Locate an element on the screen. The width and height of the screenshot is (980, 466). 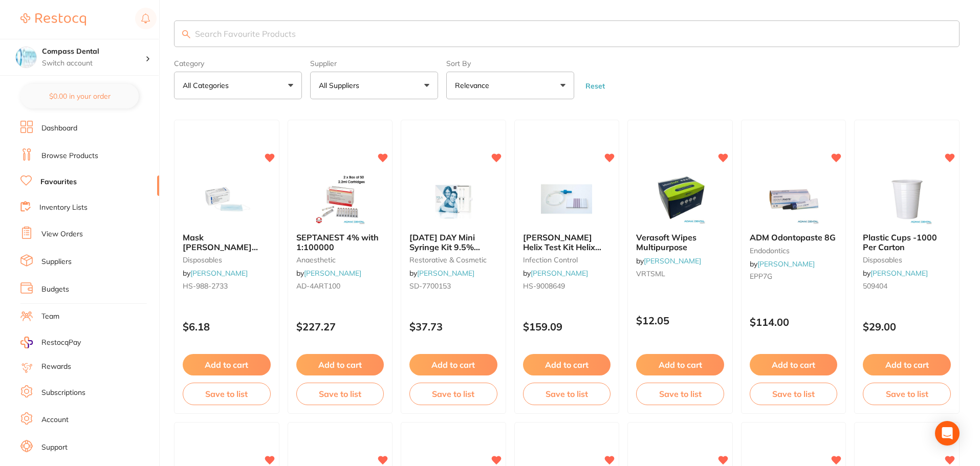
a: Support is located at coordinates (54, 448).